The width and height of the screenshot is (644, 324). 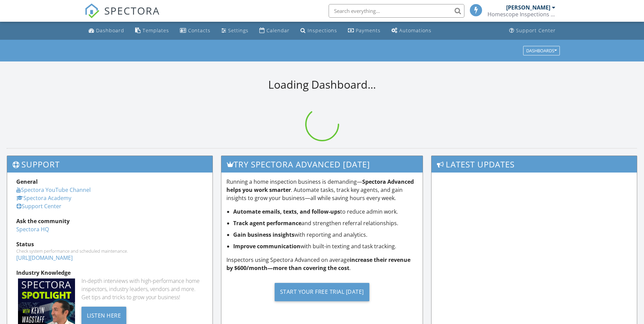 What do you see at coordinates (264, 235) in the screenshot?
I see `strong: Gain business insights` at bounding box center [264, 235].